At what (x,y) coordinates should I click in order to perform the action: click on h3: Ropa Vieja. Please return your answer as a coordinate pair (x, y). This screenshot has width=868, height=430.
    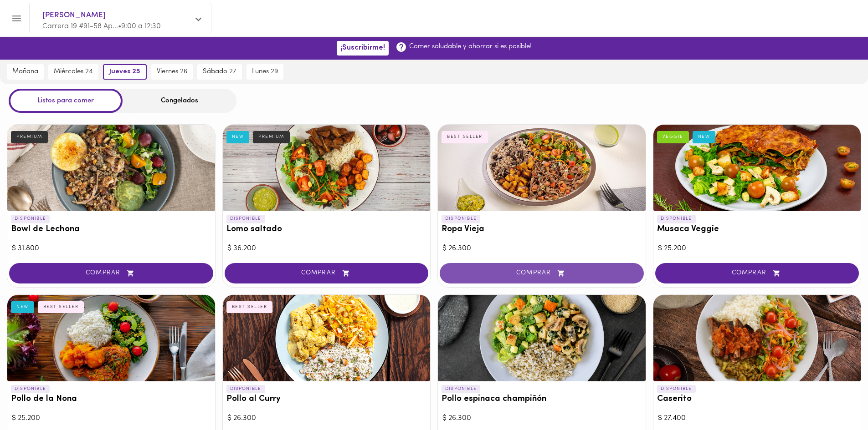
    Looking at the image, I should click on (542, 229).